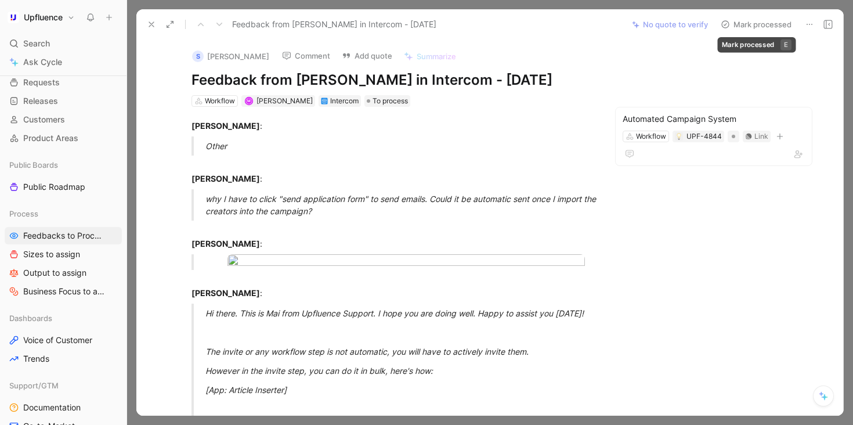  I want to click on div: E, so click(786, 45).